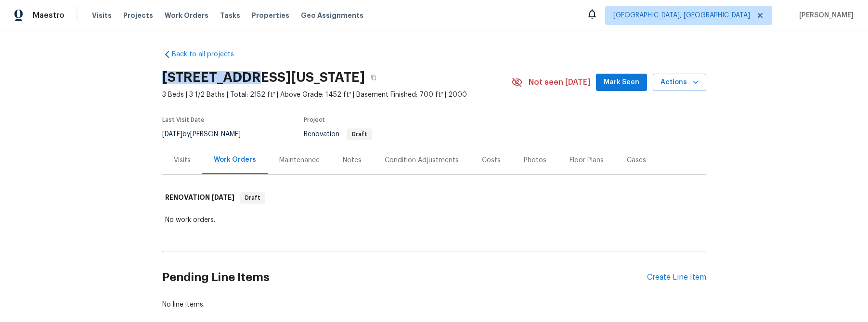  Describe the element at coordinates (422, 160) in the screenshot. I see `div: Condition Adjustments` at that location.